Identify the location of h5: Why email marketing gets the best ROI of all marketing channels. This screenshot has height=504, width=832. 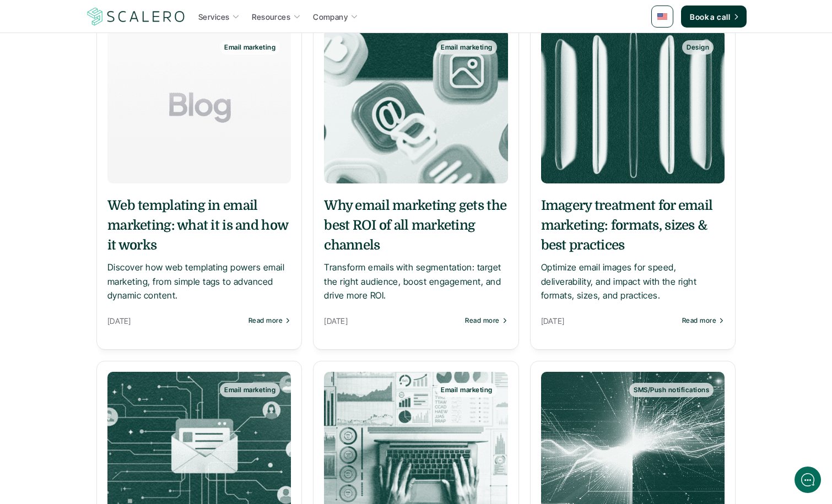
(416, 225).